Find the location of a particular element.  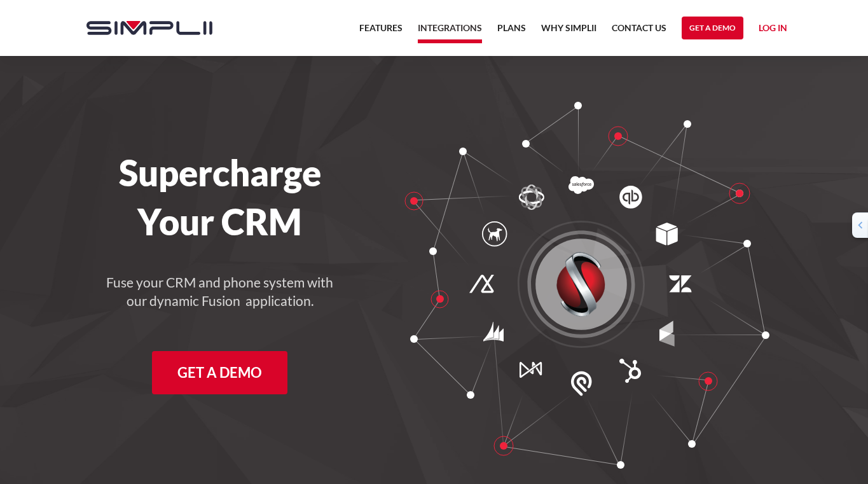

a: Contact US is located at coordinates (640, 31).